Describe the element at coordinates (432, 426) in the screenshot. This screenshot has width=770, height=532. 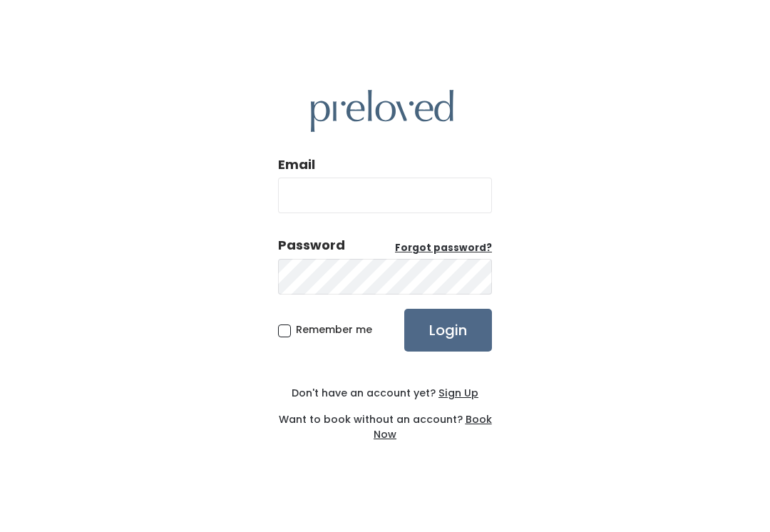
I see `u: Book Now` at that location.